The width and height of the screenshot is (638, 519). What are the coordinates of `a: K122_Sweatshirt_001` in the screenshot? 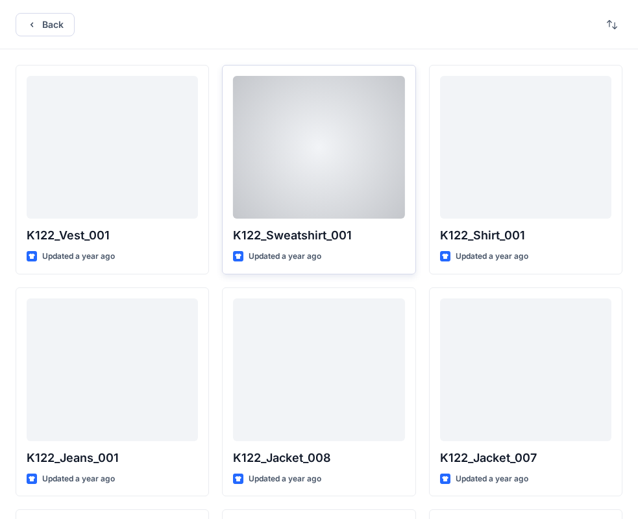 It's located at (319, 147).